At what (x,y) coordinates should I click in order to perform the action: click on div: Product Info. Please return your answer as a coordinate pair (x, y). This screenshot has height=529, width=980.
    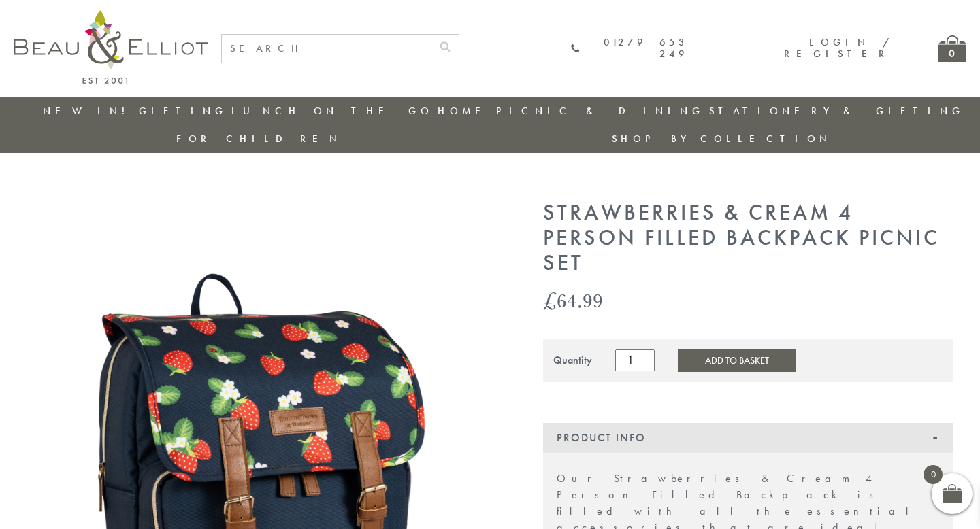
    Looking at the image, I should click on (748, 438).